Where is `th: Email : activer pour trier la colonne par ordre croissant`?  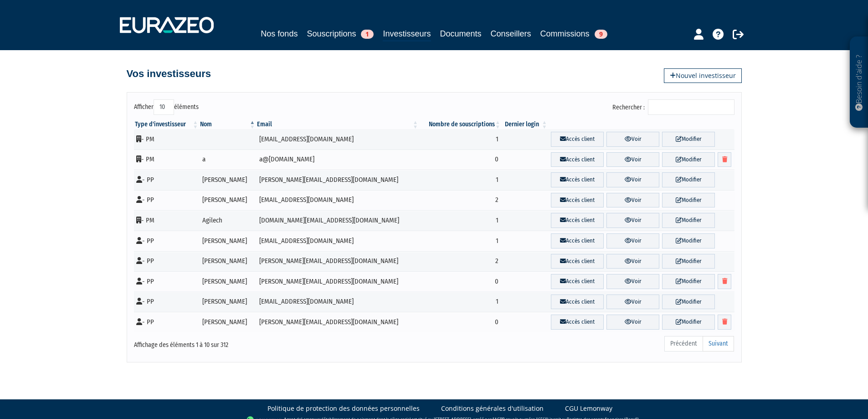
th: Email : activer pour trier la colonne par ordre croissant is located at coordinates (338, 125).